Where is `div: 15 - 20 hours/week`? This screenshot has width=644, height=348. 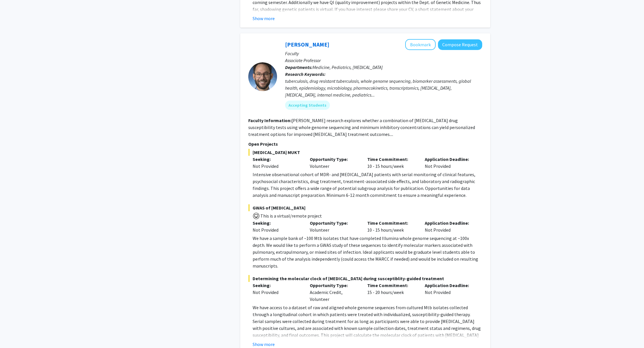 div: 15 - 20 hours/week is located at coordinates (392, 292).